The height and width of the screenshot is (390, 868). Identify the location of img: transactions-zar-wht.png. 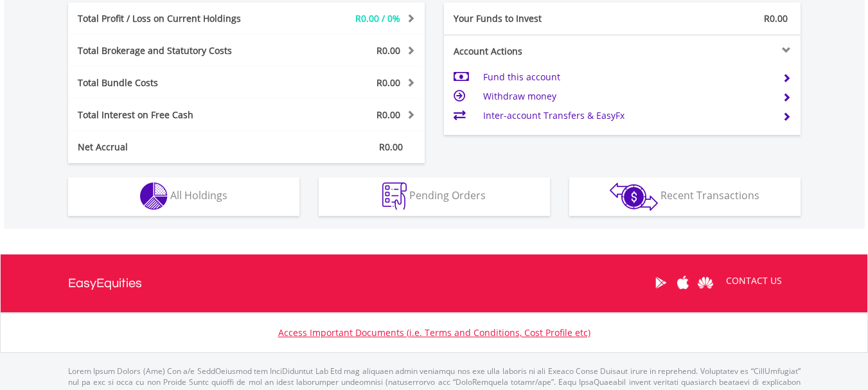
(633, 197).